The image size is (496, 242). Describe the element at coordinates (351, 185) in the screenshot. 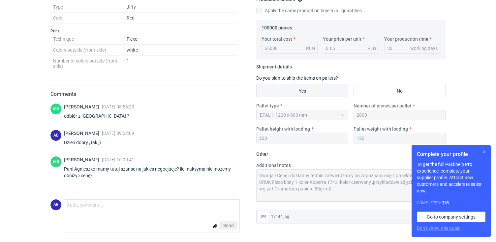

I see `textarea: Uwaga ! Cenę i dokładny termin zatwierdzamy po zapoznaniu się z projektem . DRUK Flexo biały 1 ko...` at that location.